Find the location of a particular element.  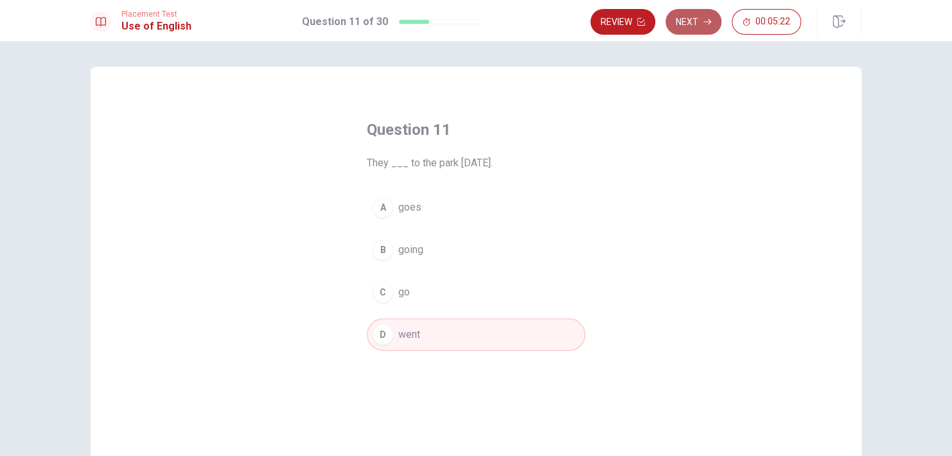

button: Agoes is located at coordinates (476, 208).